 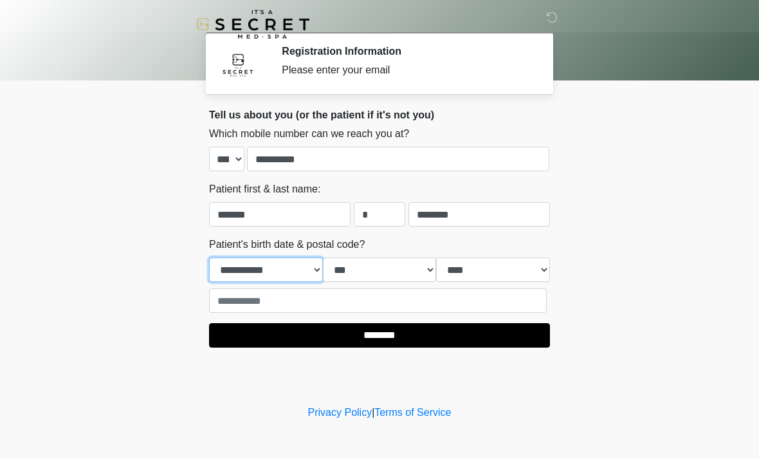 What do you see at coordinates (264, 189) in the screenshot?
I see `label: Patient first & last name:` at bounding box center [264, 189].